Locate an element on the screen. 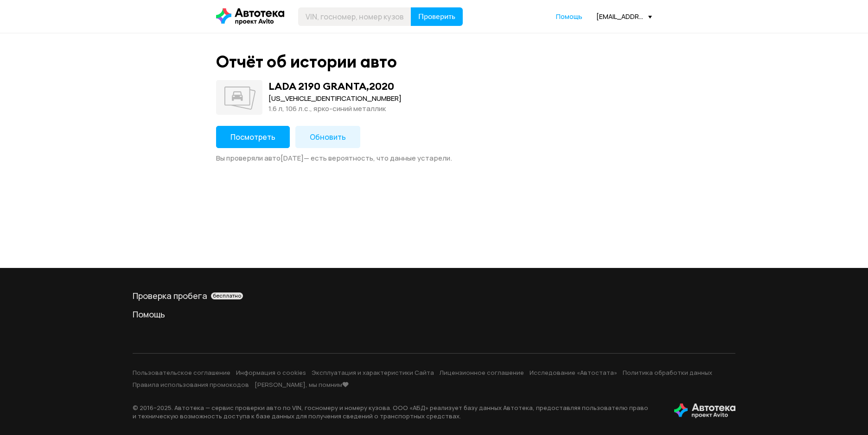  a: Лицензионное соглашение is located at coordinates (482, 373).